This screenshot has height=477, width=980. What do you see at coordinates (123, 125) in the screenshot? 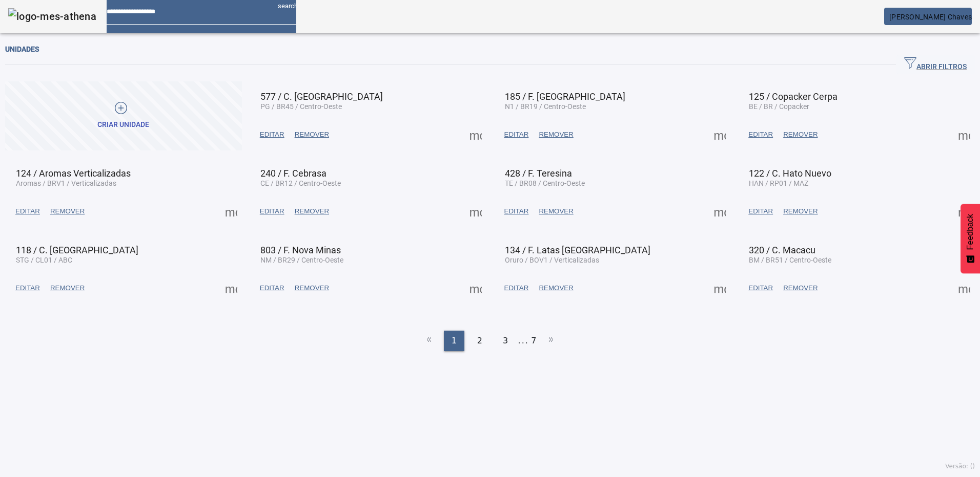
I see `div: Criar unidade` at bounding box center [123, 125].